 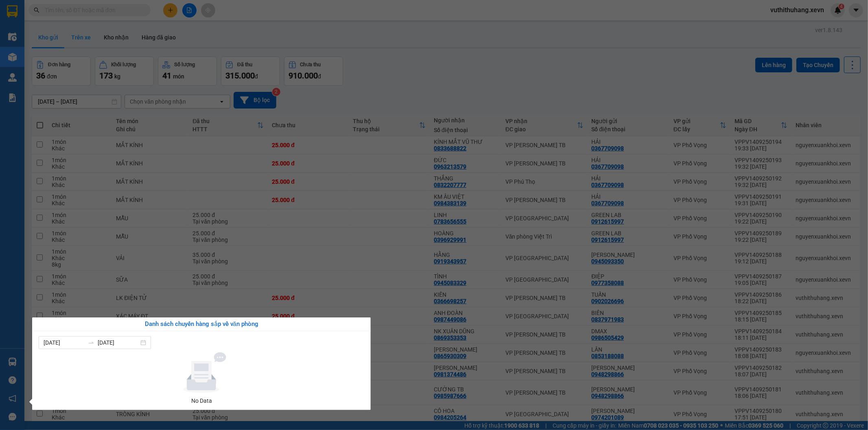 I want to click on span: swap-right, so click(x=91, y=343).